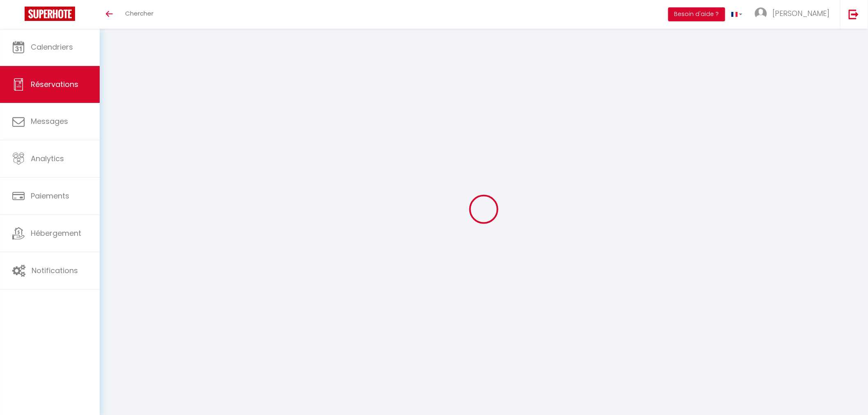 This screenshot has height=415, width=868. Describe the element at coordinates (50, 13) in the screenshot. I see `img: Super Booking` at that location.